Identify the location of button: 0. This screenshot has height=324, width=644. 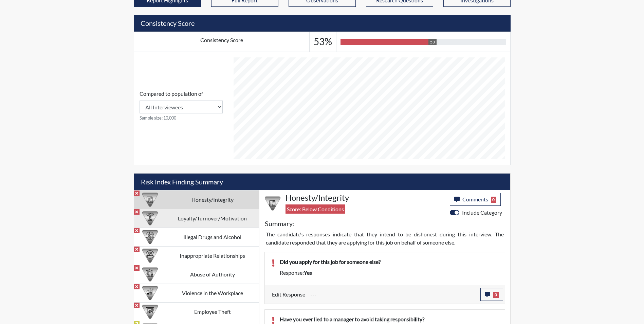
(492, 294).